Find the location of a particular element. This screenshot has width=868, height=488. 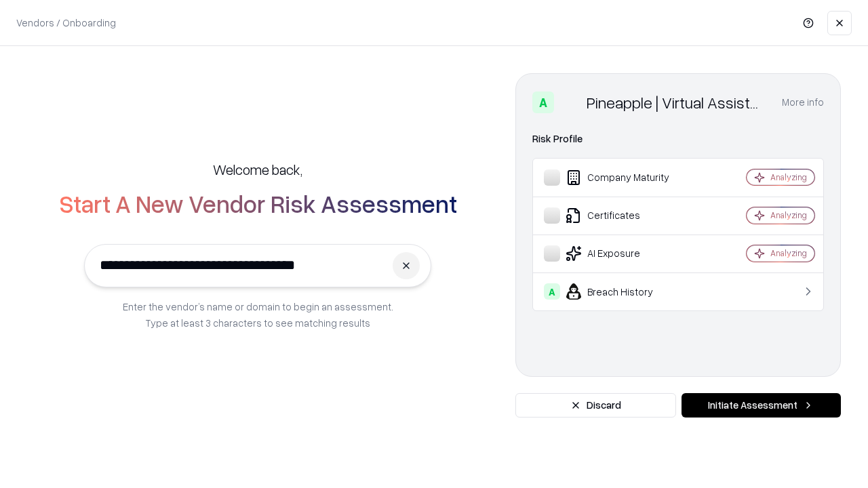

div: AI Exposure is located at coordinates (625, 253).